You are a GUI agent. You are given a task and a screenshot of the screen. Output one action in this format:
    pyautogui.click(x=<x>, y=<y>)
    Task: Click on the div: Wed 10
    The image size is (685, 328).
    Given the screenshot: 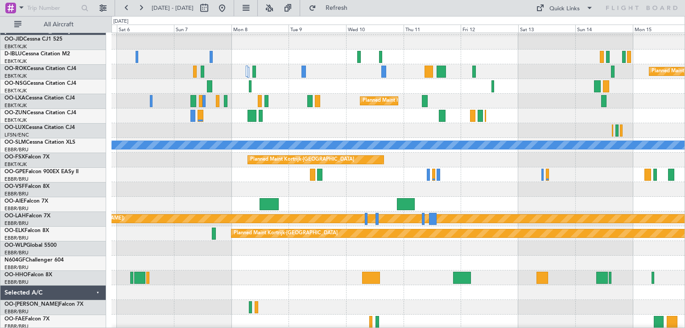 What is the action you would take?
    pyautogui.click(x=375, y=29)
    